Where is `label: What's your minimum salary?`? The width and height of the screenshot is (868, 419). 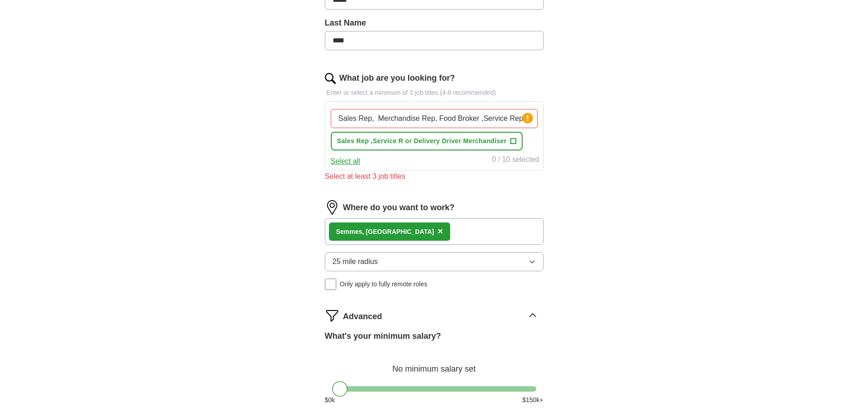 label: What's your minimum salary? is located at coordinates (383, 336).